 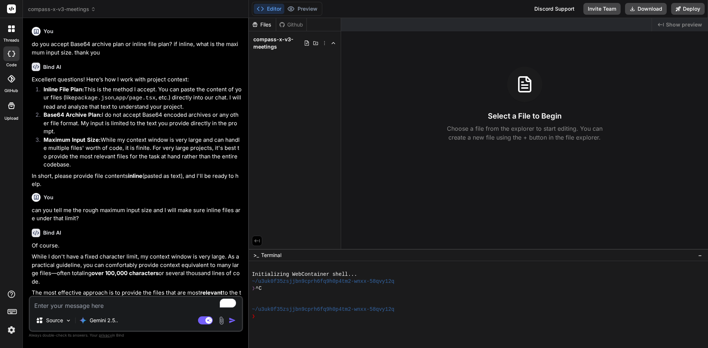 I want to click on span: Initializing WebContainer shell..., so click(x=304, y=275).